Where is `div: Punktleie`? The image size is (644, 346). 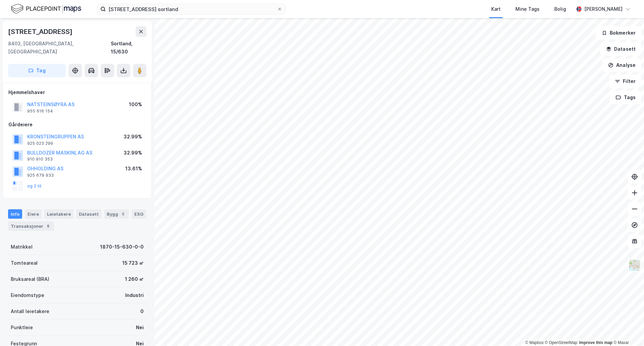
div: Punktleie is located at coordinates (22, 328).